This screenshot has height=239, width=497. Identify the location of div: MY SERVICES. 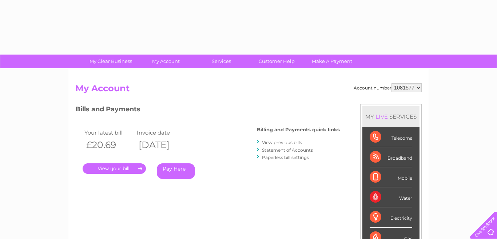
(391, 116).